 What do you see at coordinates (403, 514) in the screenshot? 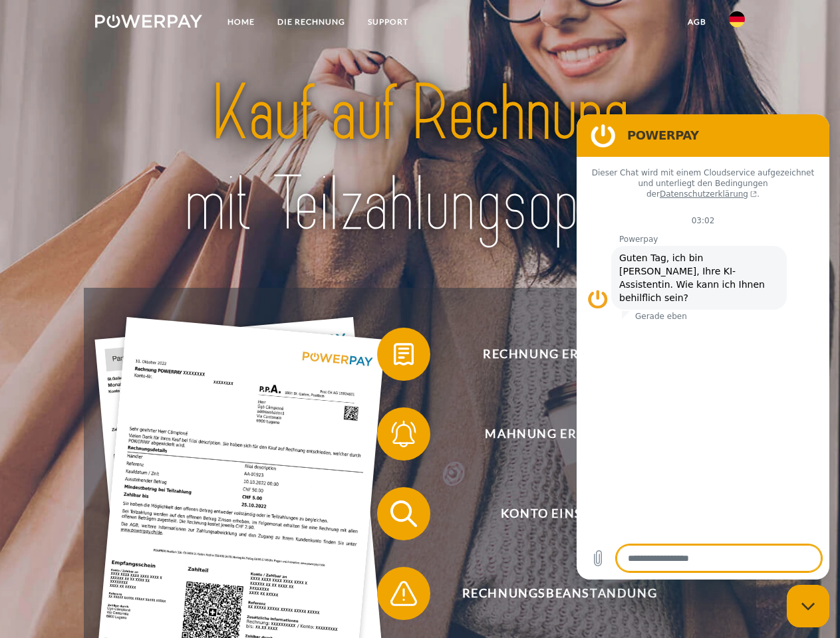
I see `img: qb_search.svg` at bounding box center [403, 514].